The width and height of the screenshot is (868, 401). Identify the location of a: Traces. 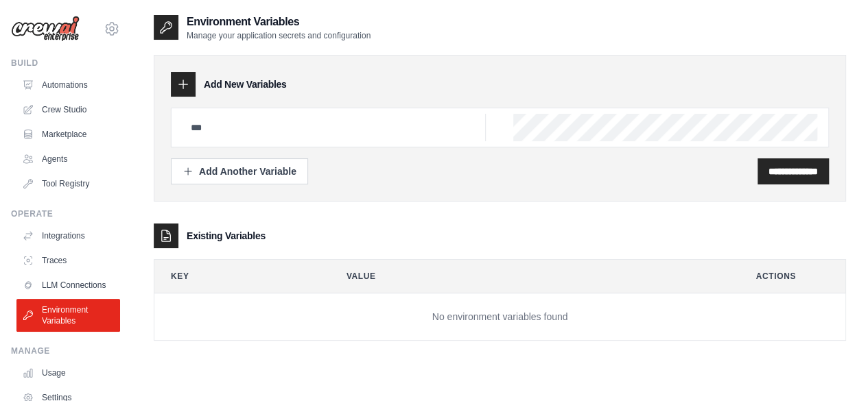
(68, 261).